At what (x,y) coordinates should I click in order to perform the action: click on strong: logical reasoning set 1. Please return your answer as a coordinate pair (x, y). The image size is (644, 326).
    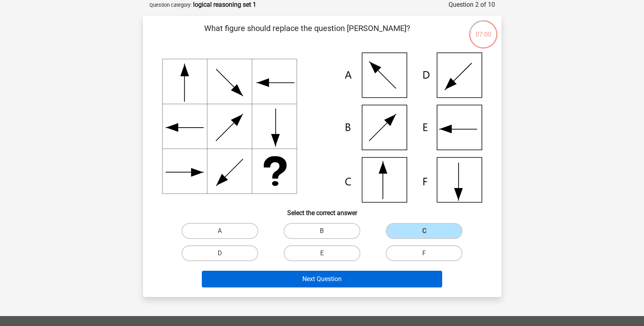
    Looking at the image, I should click on (225, 4).